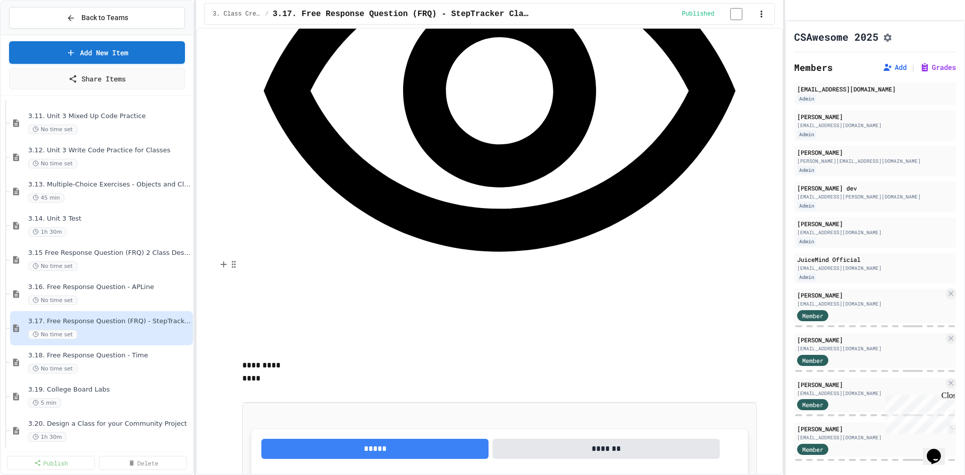 This screenshot has width=965, height=475. I want to click on input: publish toggle, so click(736, 14).